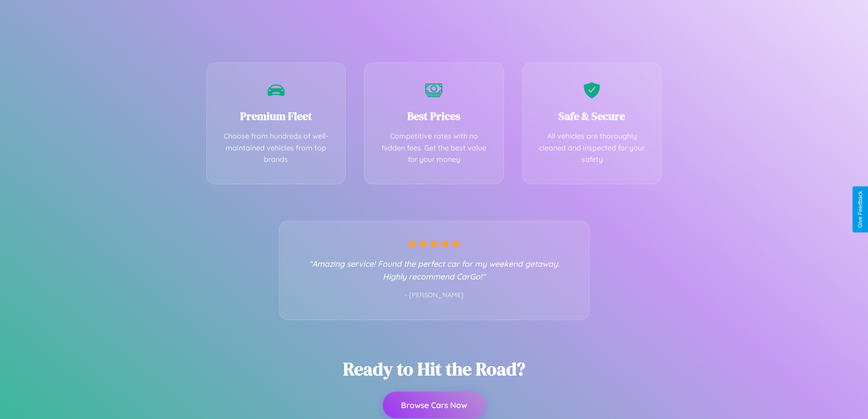  What do you see at coordinates (433, 148) in the screenshot?
I see `p: Competitive rates with no hidden fees. Get the best value for your money` at bounding box center [433, 148].